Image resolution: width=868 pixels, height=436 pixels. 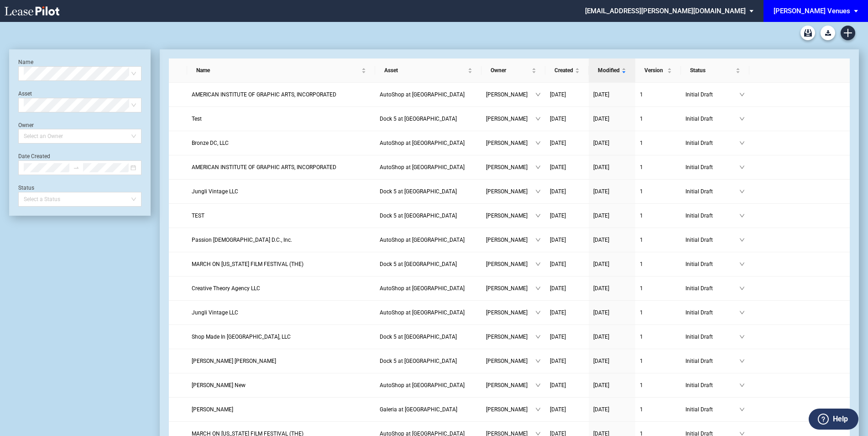 I want to click on span: Shop Made In DC, LLC, so click(x=241, y=337).